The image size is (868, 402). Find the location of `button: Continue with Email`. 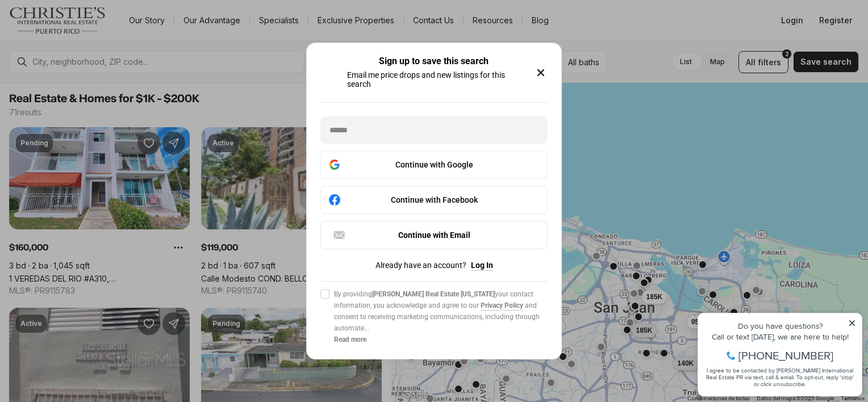

button: Continue with Email is located at coordinates (434, 236).